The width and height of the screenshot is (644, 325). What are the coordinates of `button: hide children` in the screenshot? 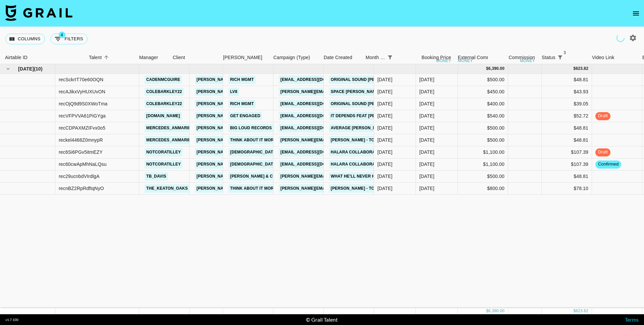 It's located at (8, 69).